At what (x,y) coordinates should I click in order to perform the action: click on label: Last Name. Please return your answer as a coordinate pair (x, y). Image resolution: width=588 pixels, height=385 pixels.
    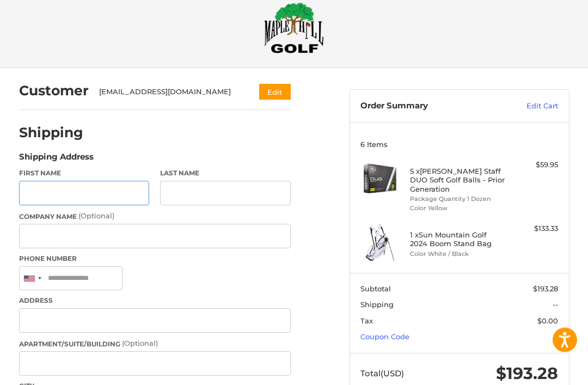
    Looking at the image, I should click on (226, 174).